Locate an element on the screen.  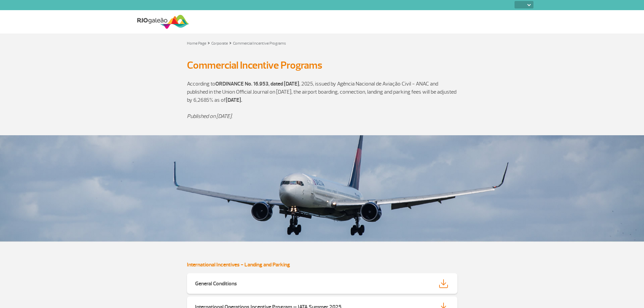
a: Home Page is located at coordinates (197, 43).